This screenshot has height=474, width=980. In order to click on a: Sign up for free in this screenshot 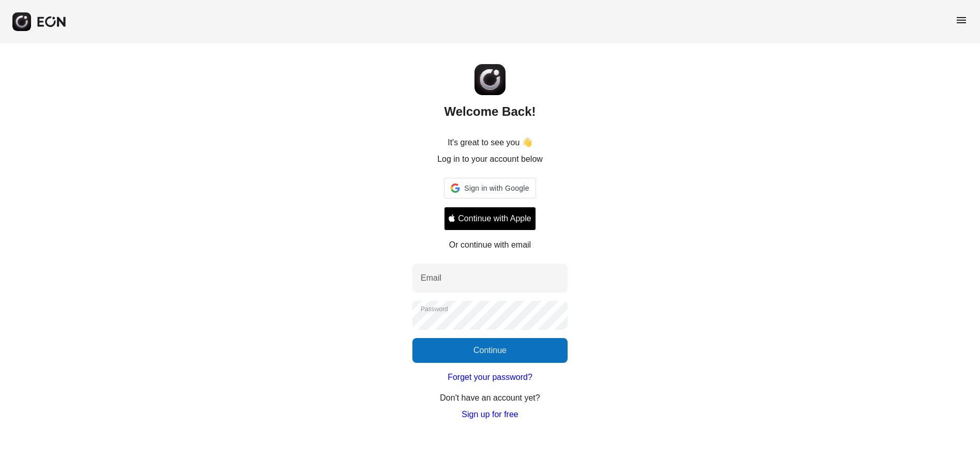, I will do `click(489, 415)`.